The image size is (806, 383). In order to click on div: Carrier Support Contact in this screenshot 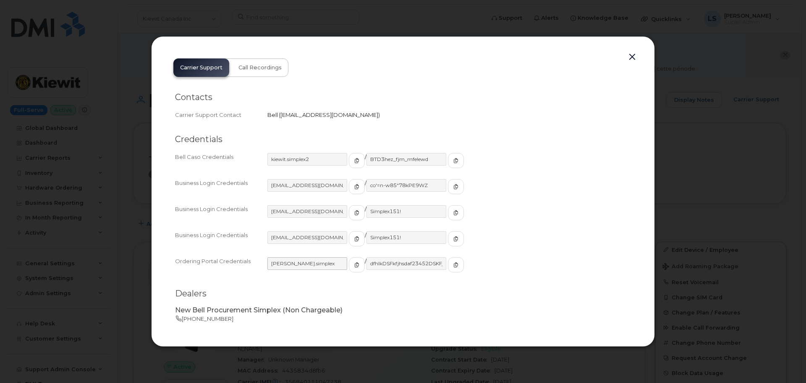, I will do `click(221, 115)`.